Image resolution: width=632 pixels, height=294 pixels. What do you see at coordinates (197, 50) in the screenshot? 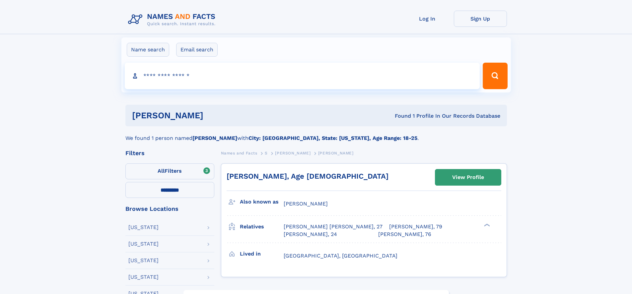
I see `label: Email search` at bounding box center [197, 50].